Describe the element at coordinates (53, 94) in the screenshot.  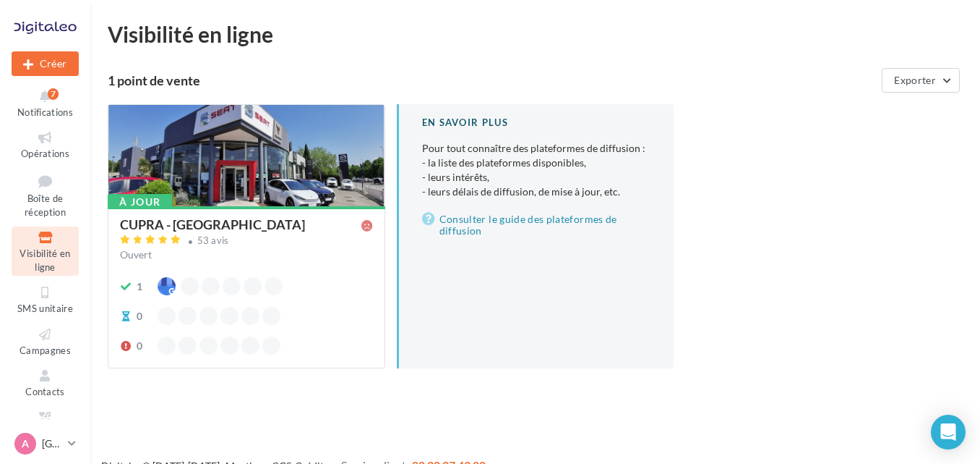
I see `div: 7` at that location.